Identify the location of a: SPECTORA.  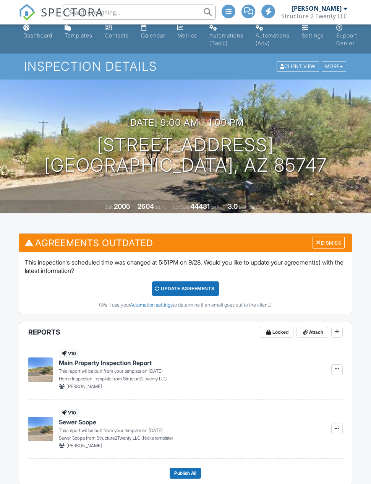
(61, 18).